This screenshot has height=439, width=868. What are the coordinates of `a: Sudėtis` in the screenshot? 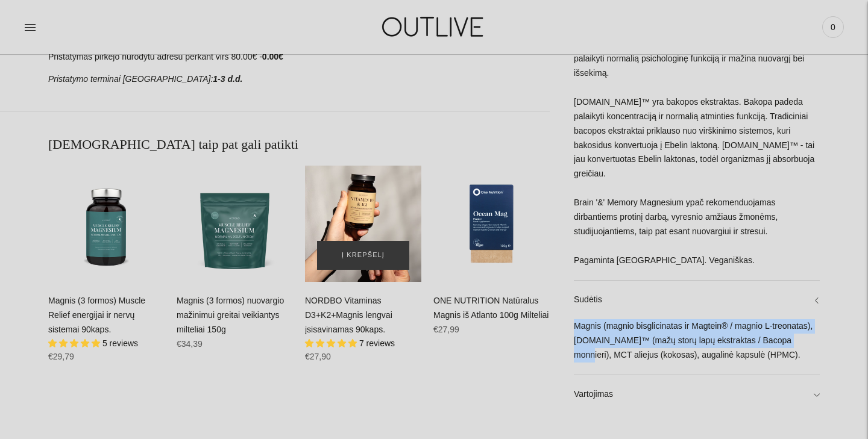 It's located at (696, 300).